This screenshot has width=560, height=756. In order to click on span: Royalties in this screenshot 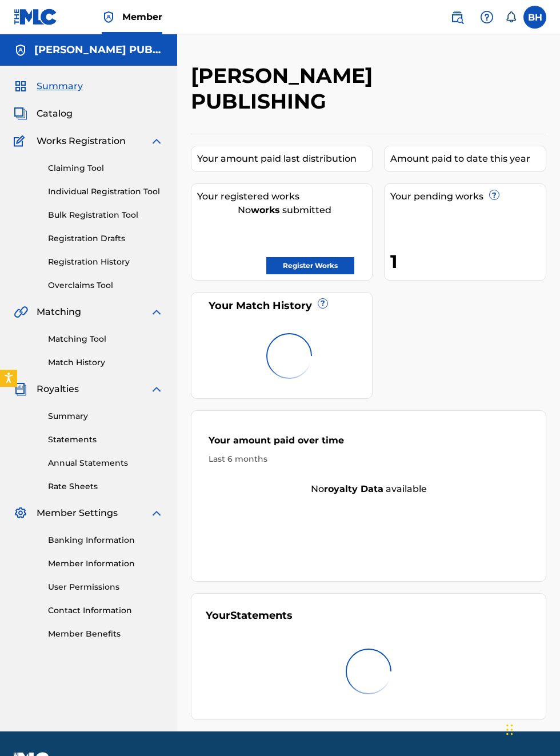, I will do `click(58, 389)`.